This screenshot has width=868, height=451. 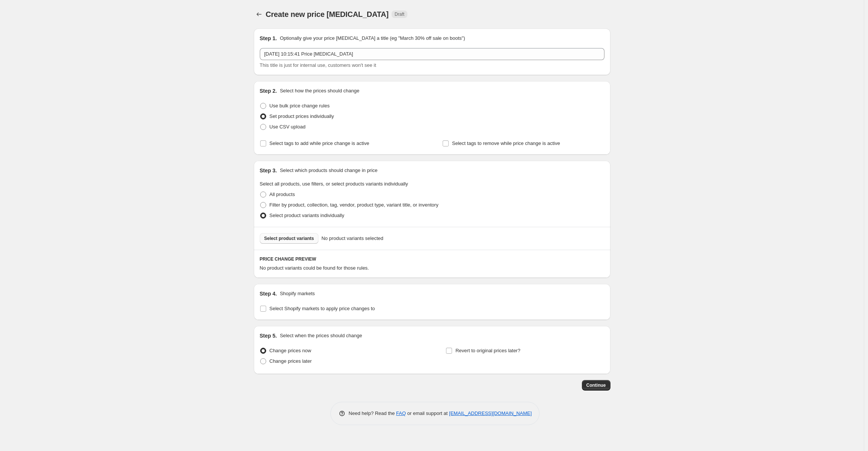 What do you see at coordinates (259, 14) in the screenshot?
I see `button: Price change jobs` at bounding box center [259, 14].